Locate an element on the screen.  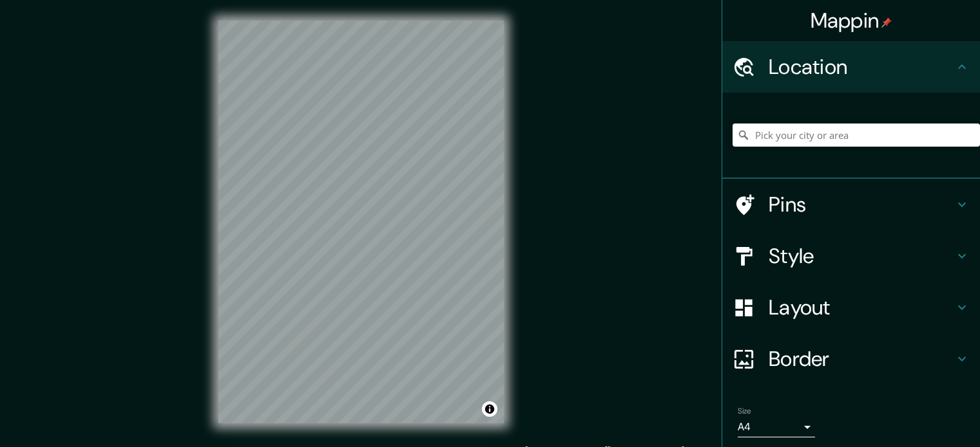
h4: Style is located at coordinates (861, 256).